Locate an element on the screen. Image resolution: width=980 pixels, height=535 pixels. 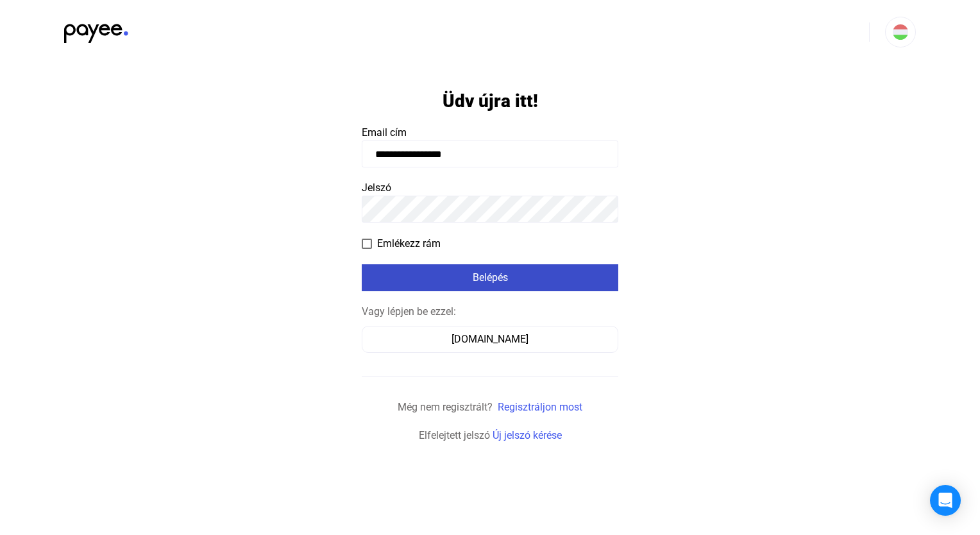
span: Jelszó is located at coordinates (377, 187).